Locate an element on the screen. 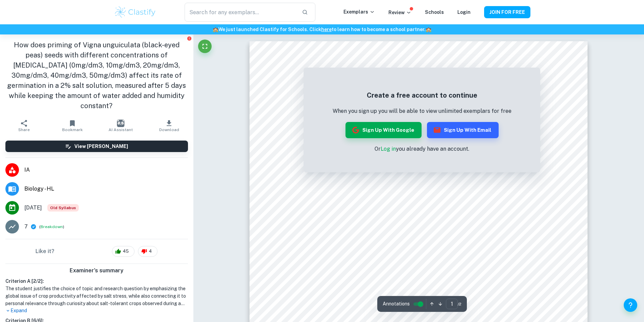 This screenshot has height=322, width=644. h6: We just launched Clastify for Schools. Click to learn how to become a school partner. is located at coordinates (322, 29).